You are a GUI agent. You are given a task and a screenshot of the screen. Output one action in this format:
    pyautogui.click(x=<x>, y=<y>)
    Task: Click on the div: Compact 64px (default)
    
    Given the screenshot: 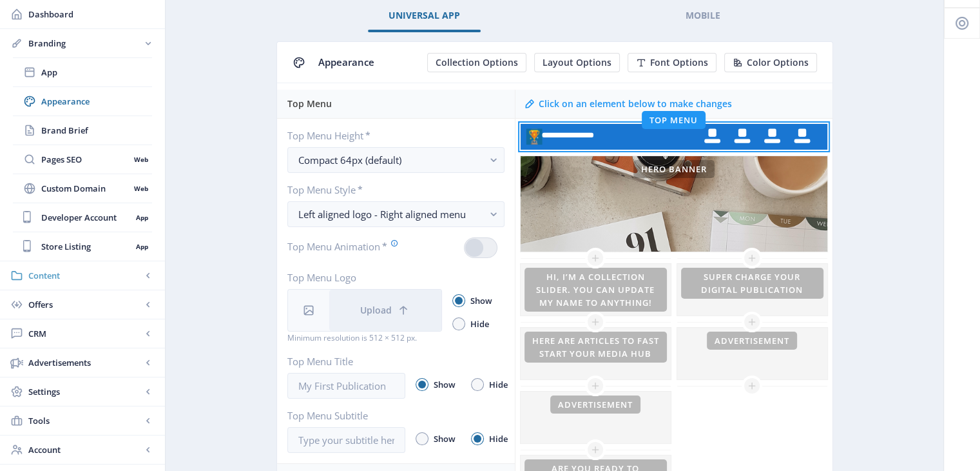 What is the action you would take?
    pyautogui.click(x=391, y=160)
    